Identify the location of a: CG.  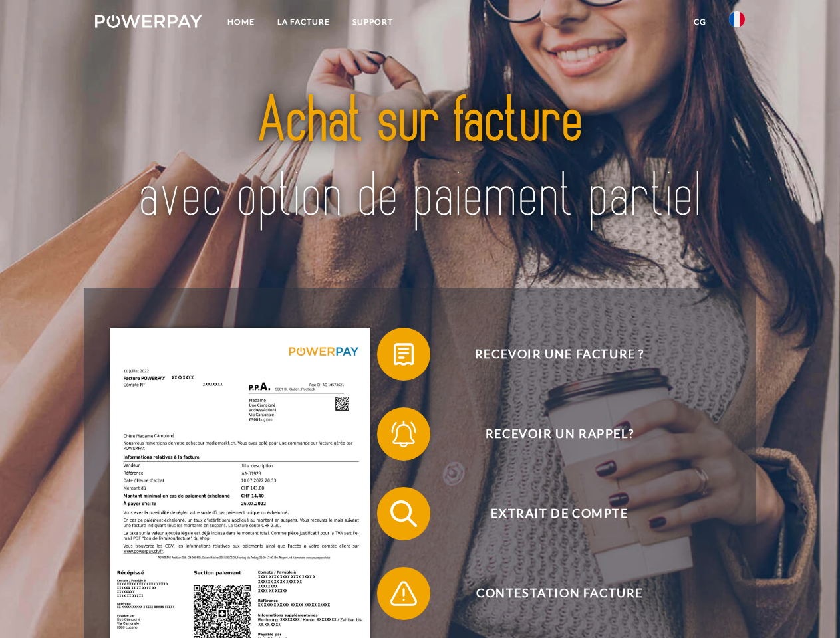
(700, 22).